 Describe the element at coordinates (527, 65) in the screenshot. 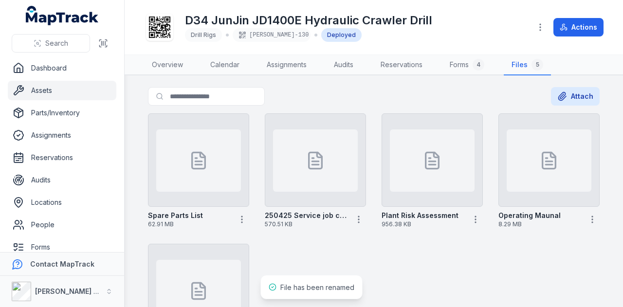

I see `a: Files5` at that location.